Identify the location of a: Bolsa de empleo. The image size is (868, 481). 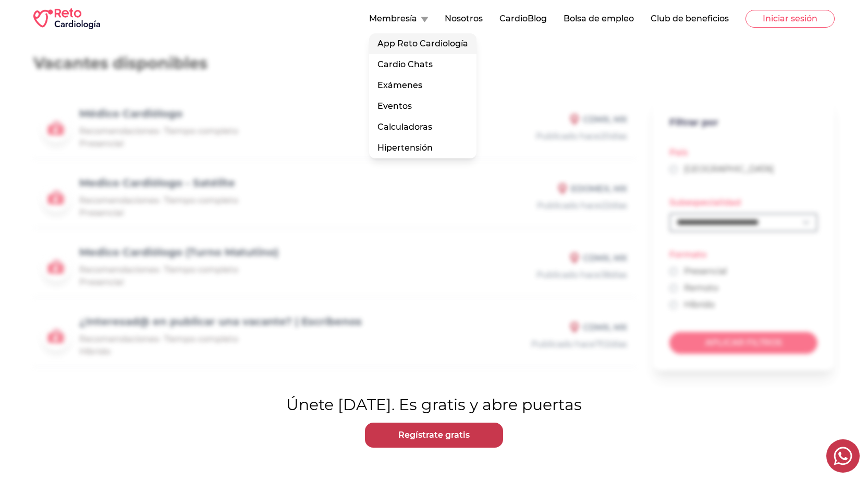
(598, 19).